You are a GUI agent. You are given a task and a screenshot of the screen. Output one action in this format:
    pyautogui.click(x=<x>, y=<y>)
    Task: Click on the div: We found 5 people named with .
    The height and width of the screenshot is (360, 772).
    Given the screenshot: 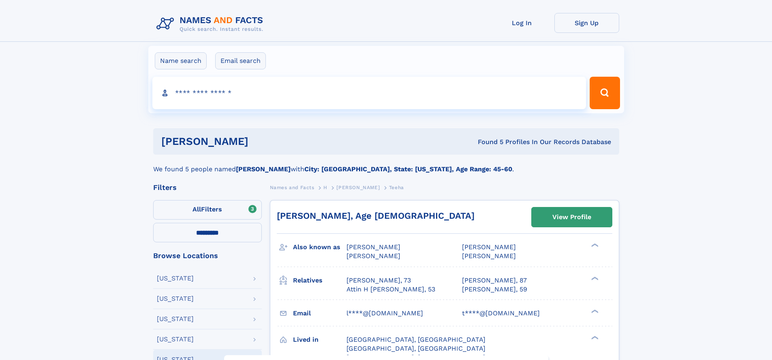 What is the action you would take?
    pyautogui.click(x=386, y=164)
    